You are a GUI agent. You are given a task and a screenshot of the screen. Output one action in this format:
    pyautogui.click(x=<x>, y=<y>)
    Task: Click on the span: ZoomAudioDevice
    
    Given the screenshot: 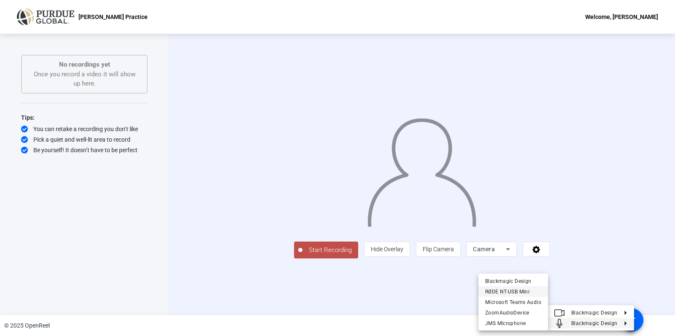 What is the action you would take?
    pyautogui.click(x=507, y=313)
    